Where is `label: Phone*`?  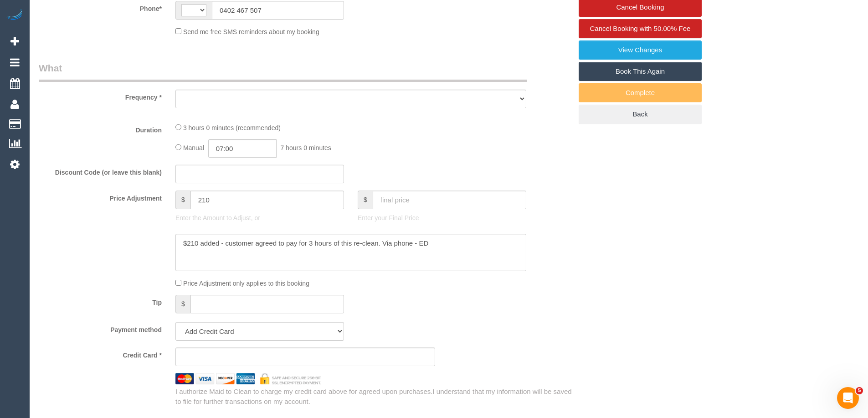 label: Phone* is located at coordinates (101, 7).